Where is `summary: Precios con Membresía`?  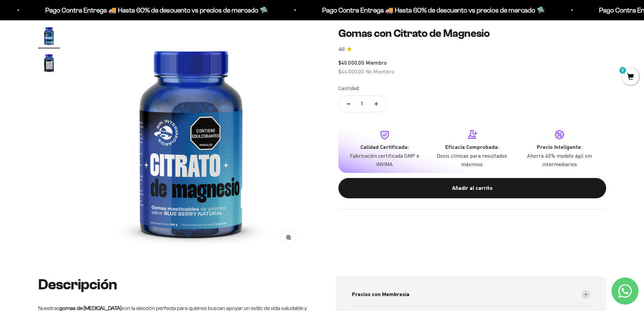
summary: Precios con Membresía is located at coordinates (471, 294).